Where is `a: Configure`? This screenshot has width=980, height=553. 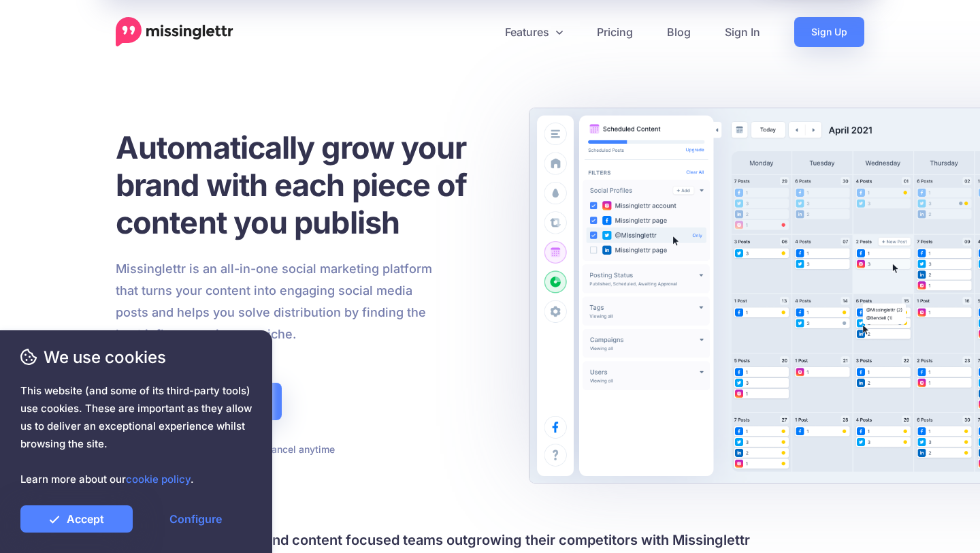 a: Configure is located at coordinates (195, 519).